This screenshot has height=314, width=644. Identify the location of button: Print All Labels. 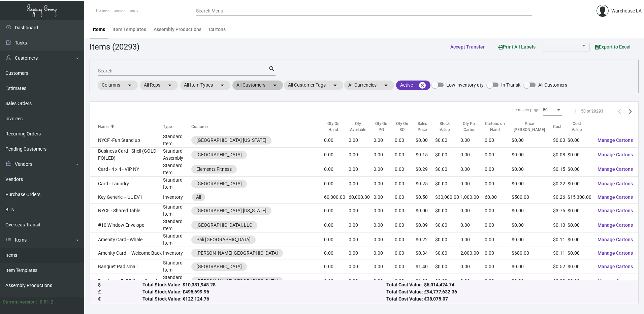
(517, 46).